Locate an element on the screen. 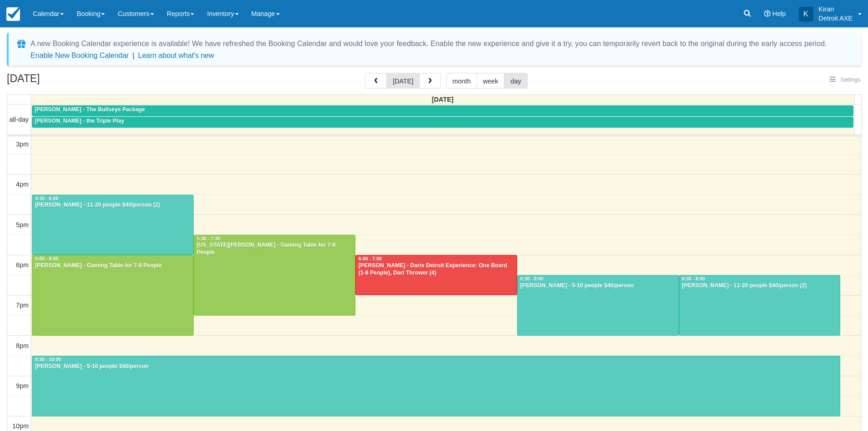 This screenshot has height=431, width=868. button: week is located at coordinates (491, 81).